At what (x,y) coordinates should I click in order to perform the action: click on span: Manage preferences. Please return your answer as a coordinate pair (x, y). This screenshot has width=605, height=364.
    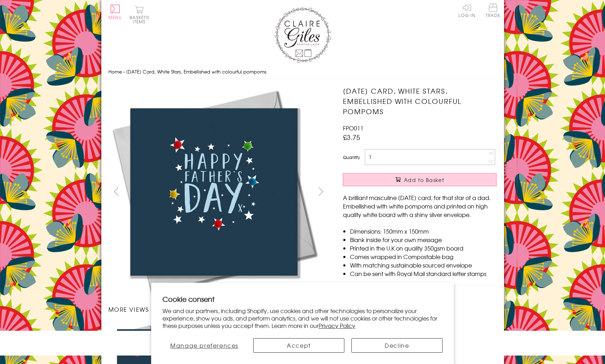
    Looking at the image, I should click on (204, 345).